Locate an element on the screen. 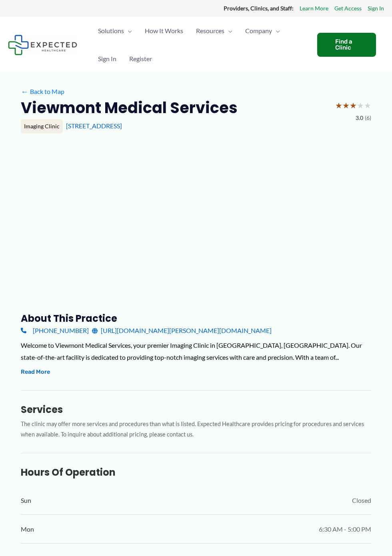  div: Imaging Clinic is located at coordinates (42, 126).